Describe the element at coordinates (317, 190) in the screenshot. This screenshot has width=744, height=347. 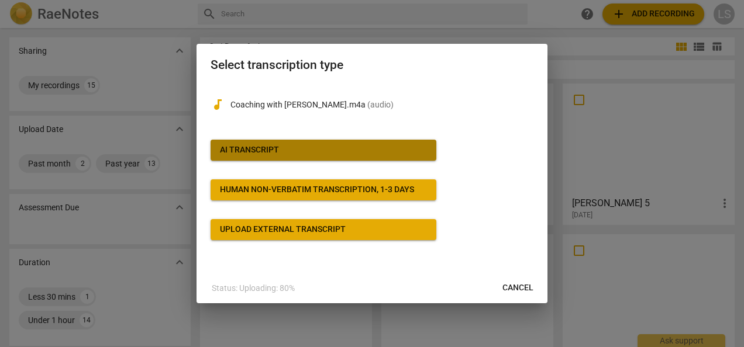
I see `div: Human non-verbatim transcription, 1-3 days` at that location.